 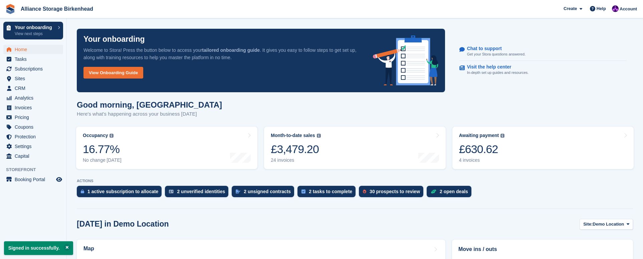 I want to click on div: 2 tasks to complete, so click(x=331, y=191).